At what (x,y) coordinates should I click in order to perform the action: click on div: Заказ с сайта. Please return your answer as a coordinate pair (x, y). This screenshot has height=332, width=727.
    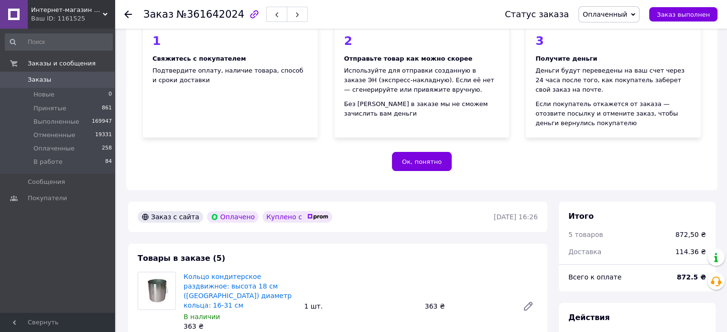
    Looking at the image, I should click on (170, 217).